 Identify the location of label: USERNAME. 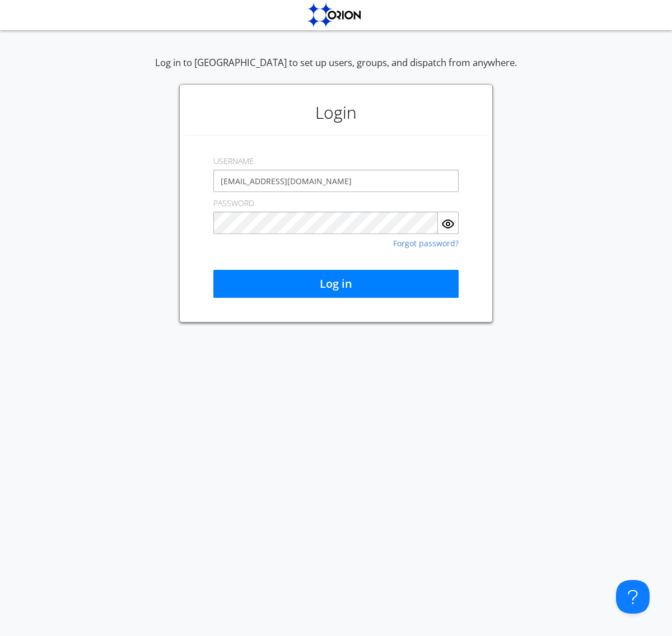
(234, 161).